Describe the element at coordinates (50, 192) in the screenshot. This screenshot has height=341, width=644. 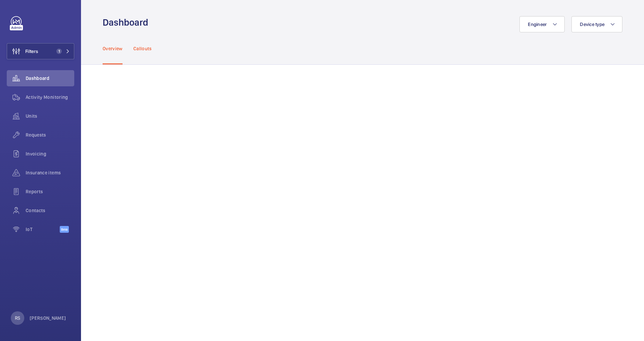
I see `span: Reports` at that location.